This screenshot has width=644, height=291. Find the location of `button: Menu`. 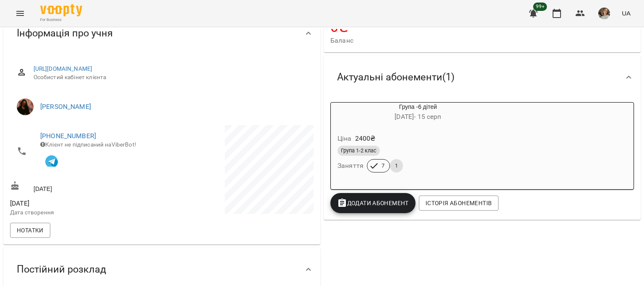

button: Menu is located at coordinates (20, 13).